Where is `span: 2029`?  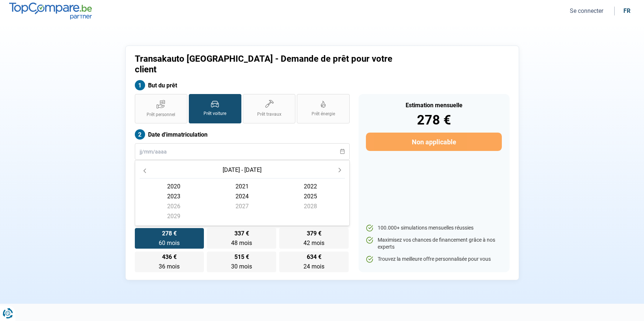 span: 2029 is located at coordinates (174, 216).